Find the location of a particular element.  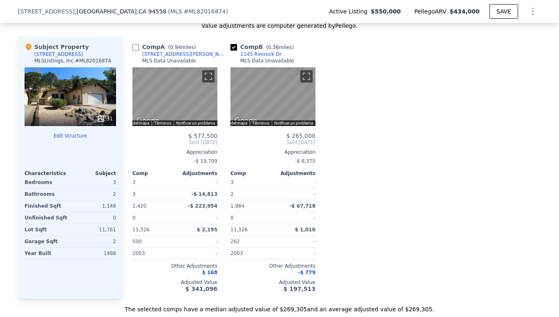

div: Comp is located at coordinates (252, 174).